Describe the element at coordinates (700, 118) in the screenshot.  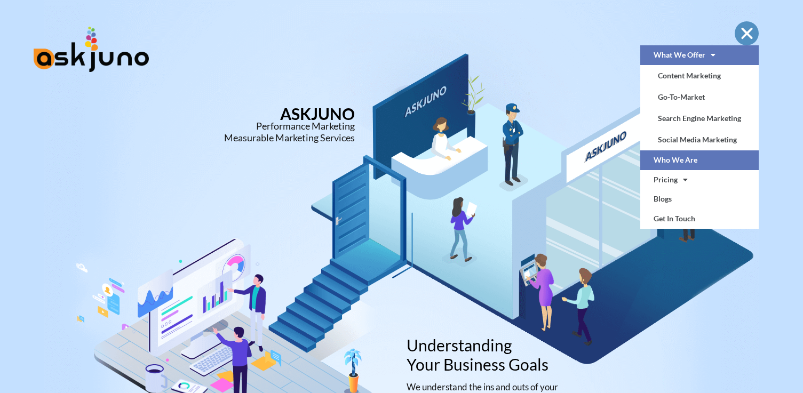
I see `a: Search Engine Marketing` at that location.